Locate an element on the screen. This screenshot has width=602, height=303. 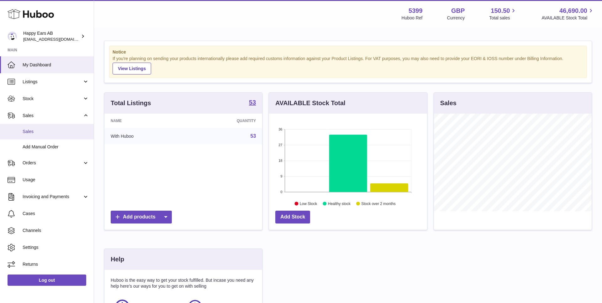
a: 150.50 Total sales is located at coordinates (503, 14).